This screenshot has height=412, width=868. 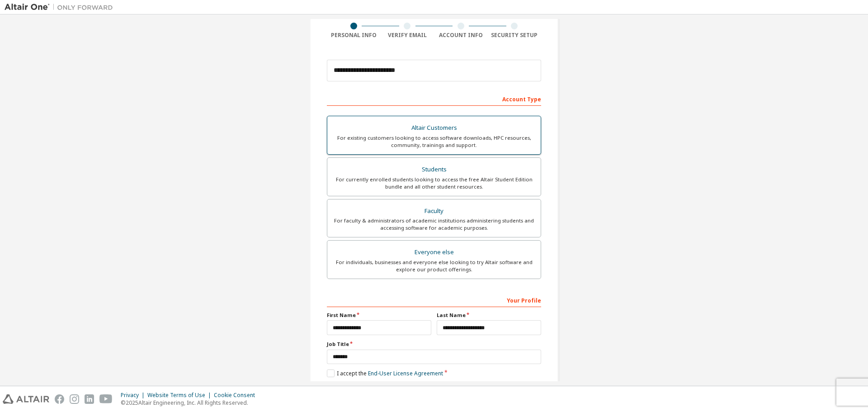 I want to click on label: Last Name, so click(x=489, y=315).